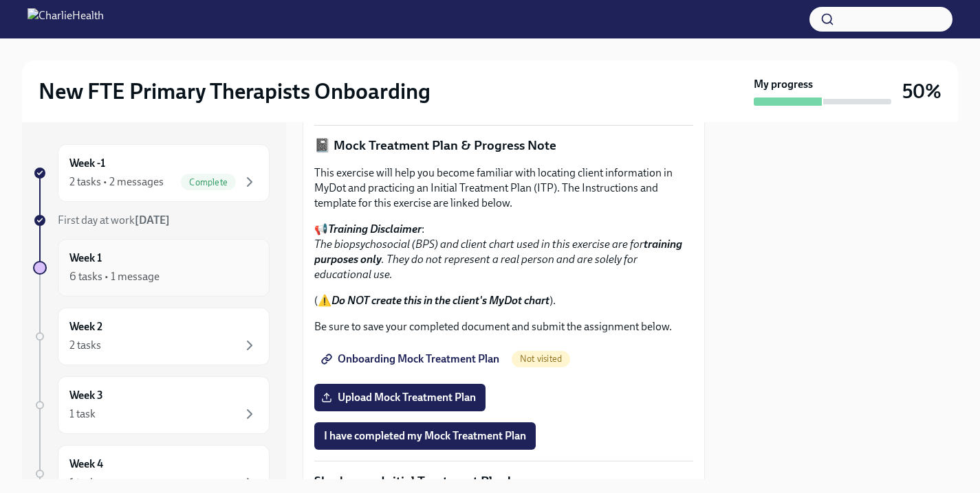 The width and height of the screenshot is (980, 493). Describe the element at coordinates (411, 359) in the screenshot. I see `span: Onboarding Mock Treatment Plan` at that location.